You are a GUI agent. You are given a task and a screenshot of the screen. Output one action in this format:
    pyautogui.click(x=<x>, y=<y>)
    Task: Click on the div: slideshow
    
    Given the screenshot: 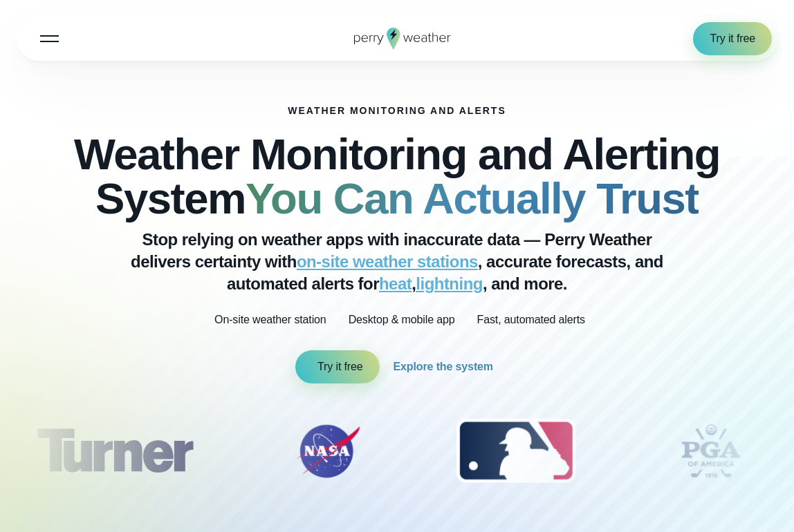 What is the action you would take?
    pyautogui.click(x=397, y=455)
    